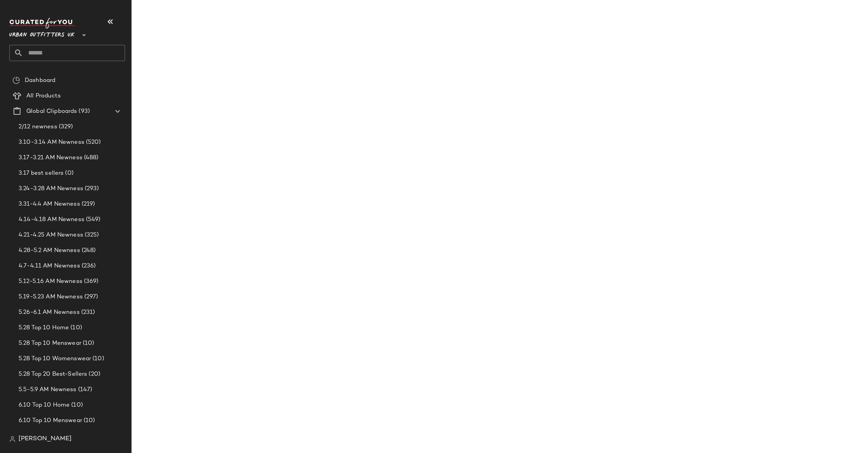 The height and width of the screenshot is (453, 868). What do you see at coordinates (43, 96) in the screenshot?
I see `span: All Products` at bounding box center [43, 96].